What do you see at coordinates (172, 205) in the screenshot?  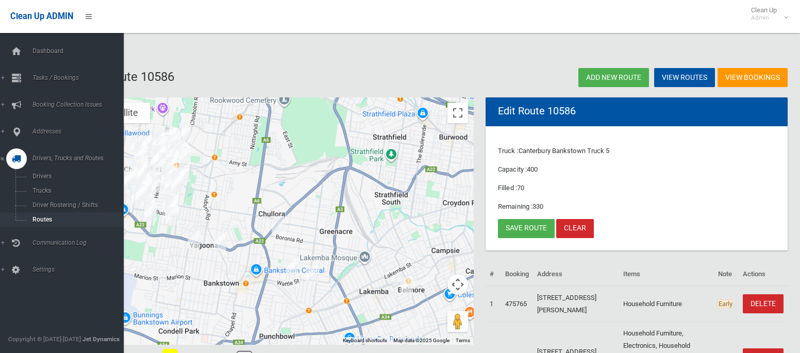 I see `div: 11 Hood Street, YAGOONA NSW 2199` at bounding box center [172, 205].